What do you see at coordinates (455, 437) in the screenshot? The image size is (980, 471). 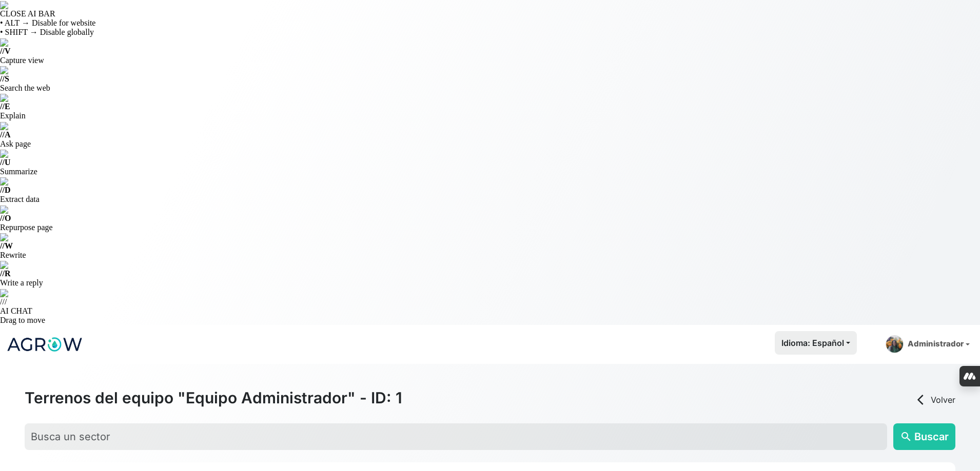 I see `input: Busca un sector` at bounding box center [455, 437].